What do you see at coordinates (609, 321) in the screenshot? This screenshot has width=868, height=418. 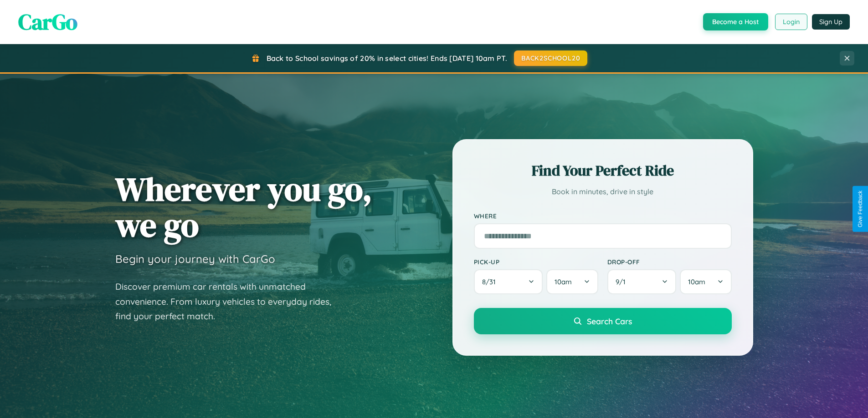 I see `span: Search Cars` at bounding box center [609, 321].